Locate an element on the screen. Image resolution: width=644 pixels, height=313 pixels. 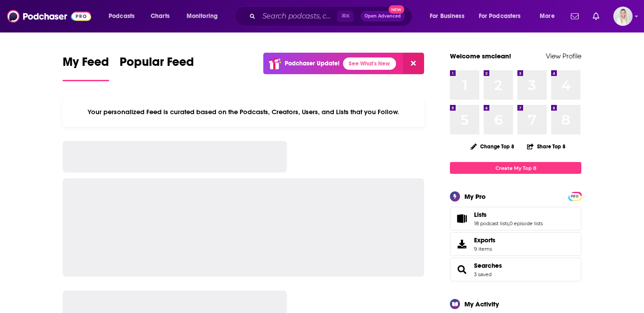
a: Create My Top 8 is located at coordinates (516, 168).